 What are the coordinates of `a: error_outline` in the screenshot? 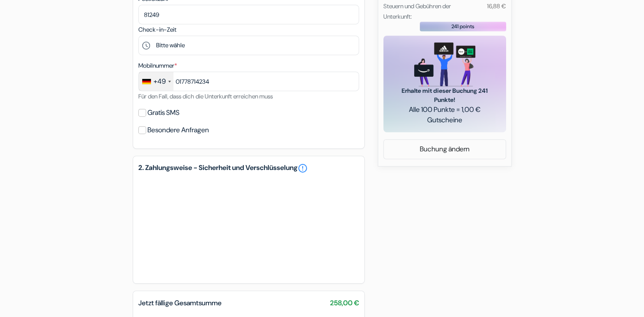 It's located at (303, 168).